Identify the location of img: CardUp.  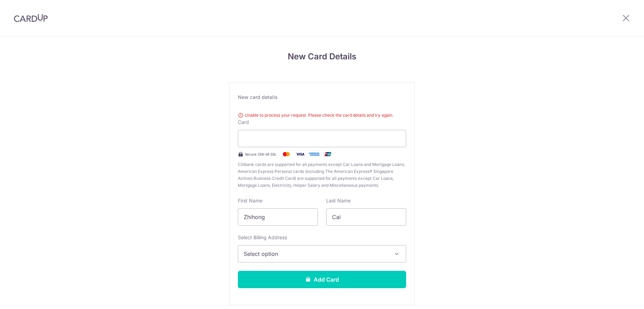
(31, 18).